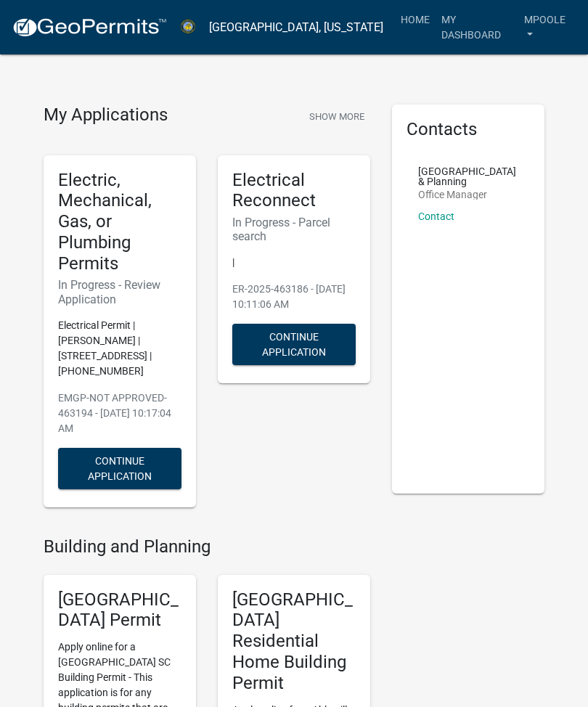 Image resolution: width=588 pixels, height=707 pixels. I want to click on h4: My Applications, so click(105, 115).